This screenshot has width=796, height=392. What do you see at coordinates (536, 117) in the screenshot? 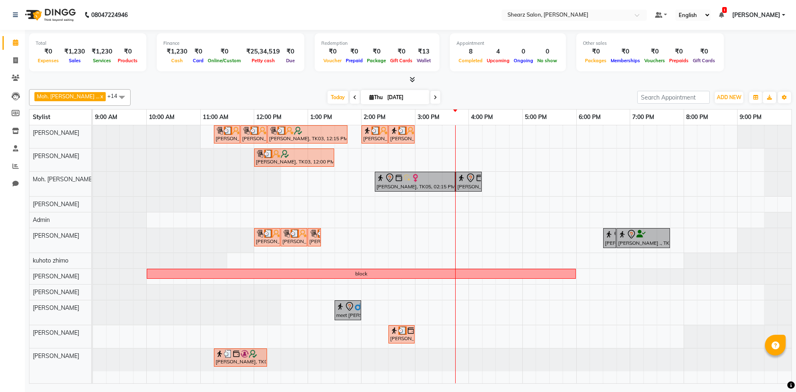
I see `a: 5:00 PM` at bounding box center [536, 117].